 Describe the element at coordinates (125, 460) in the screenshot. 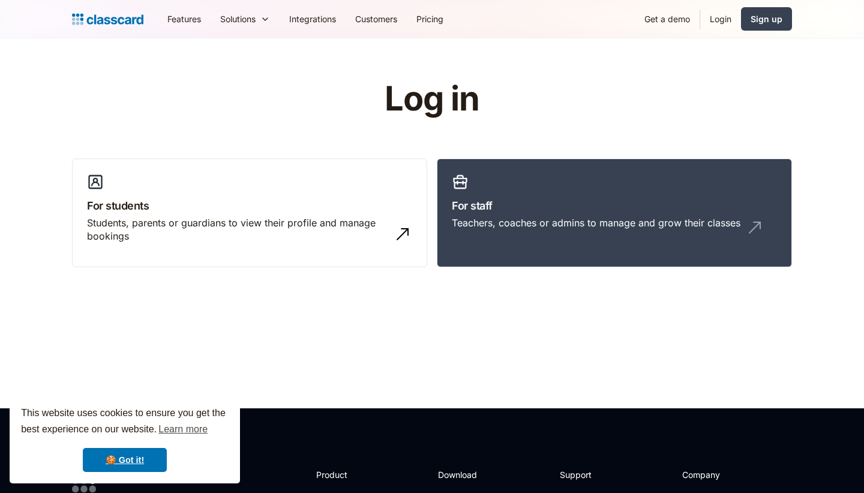

I see `a: dismiss cookie message` at that location.